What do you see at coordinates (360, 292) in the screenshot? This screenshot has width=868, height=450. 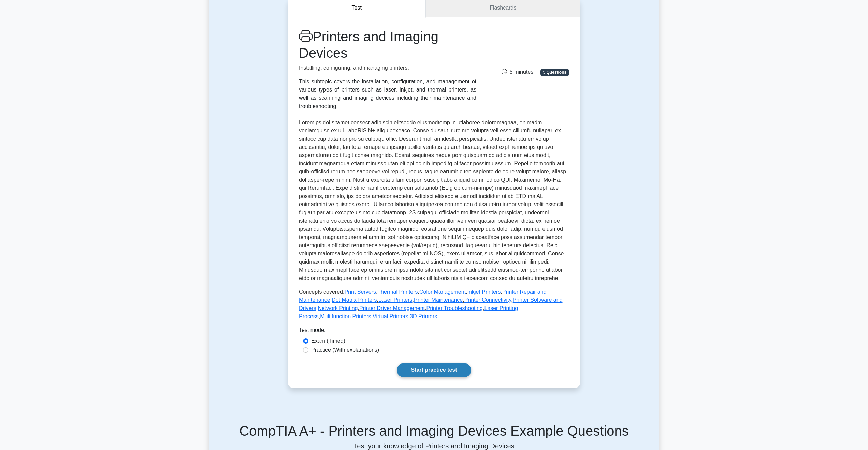 I see `a: Print Servers` at bounding box center [360, 292].